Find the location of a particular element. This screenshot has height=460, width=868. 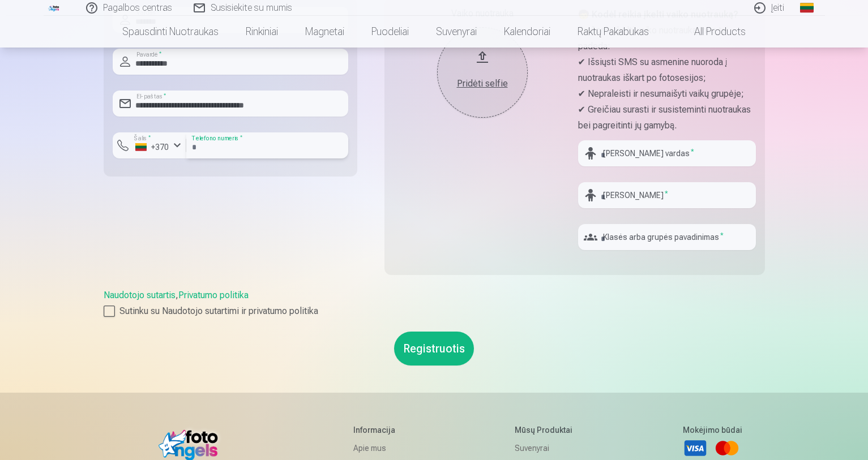

a: Spausdinti nuotraukas is located at coordinates (171, 32).